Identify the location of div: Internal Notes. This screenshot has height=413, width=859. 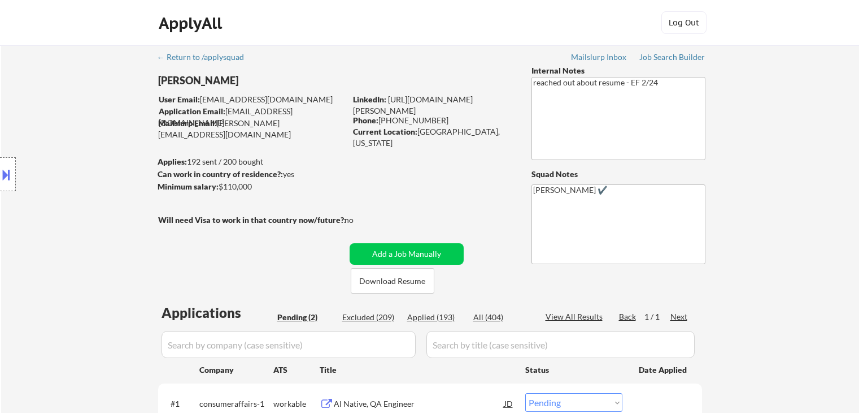
(619, 71).